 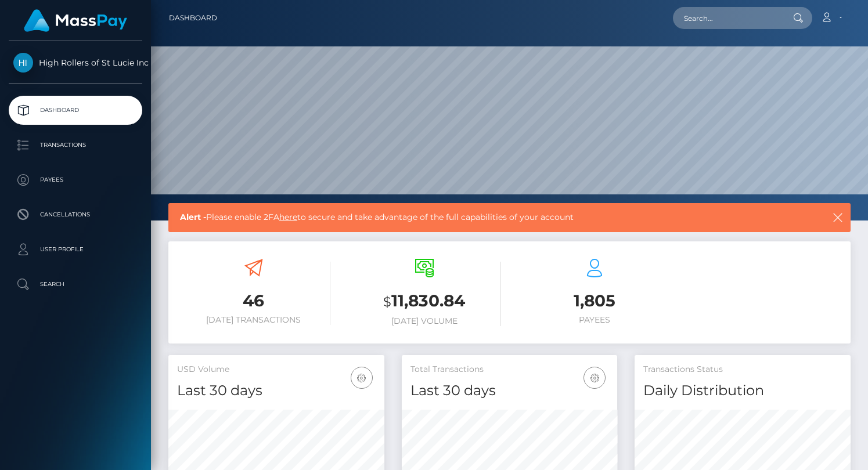 What do you see at coordinates (75, 215) in the screenshot?
I see `p: Cancellations` at bounding box center [75, 215].